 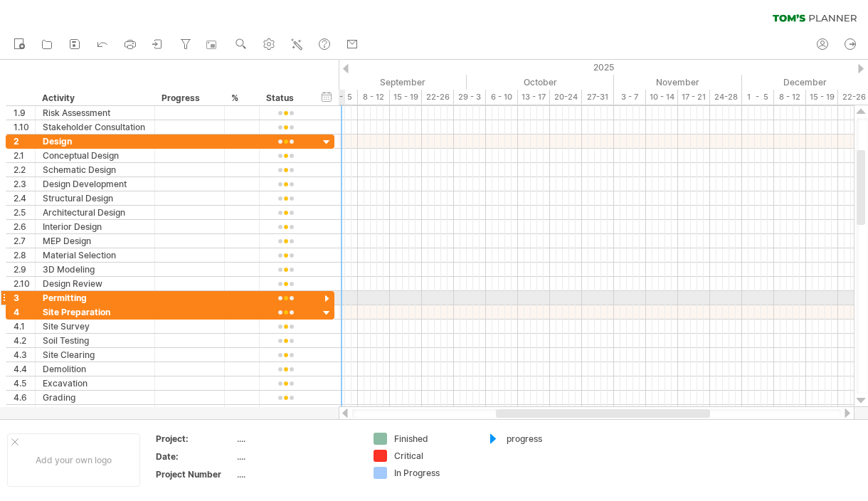 I want to click on div: 24-28, so click(x=726, y=97).